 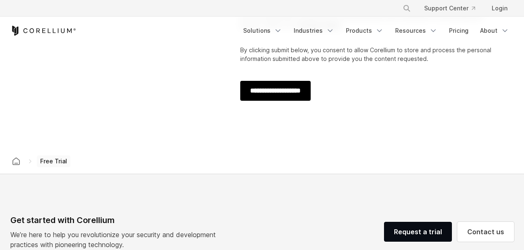 What do you see at coordinates (486, 232) in the screenshot?
I see `a: Contact us` at bounding box center [486, 232].